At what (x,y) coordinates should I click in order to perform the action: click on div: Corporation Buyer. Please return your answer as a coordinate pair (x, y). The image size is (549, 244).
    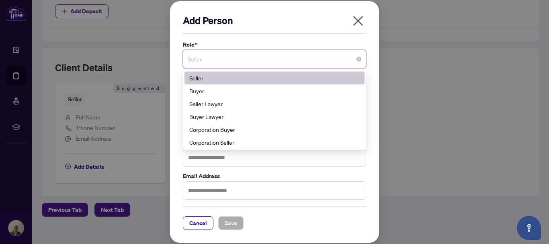
    Looking at the image, I should click on (275, 129).